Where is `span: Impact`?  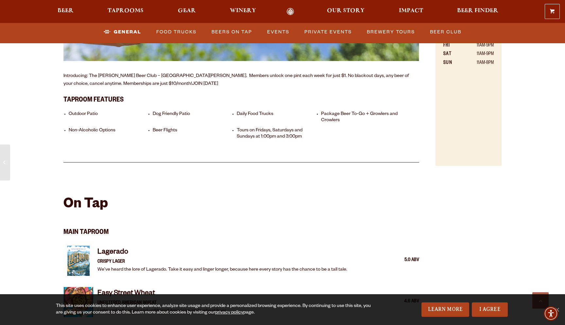
span: Impact is located at coordinates (411, 11).